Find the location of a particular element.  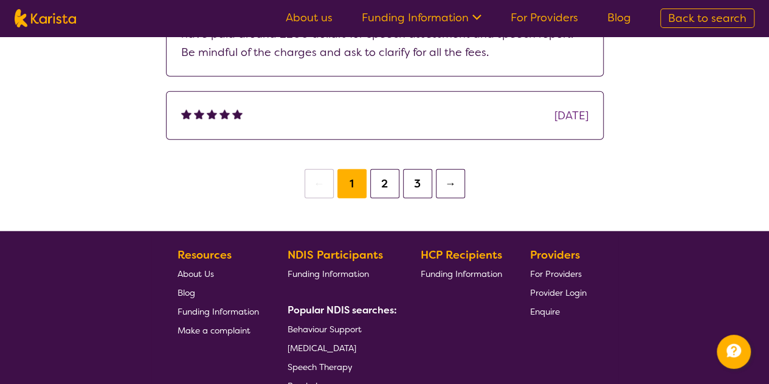

a: About us is located at coordinates (309, 18).